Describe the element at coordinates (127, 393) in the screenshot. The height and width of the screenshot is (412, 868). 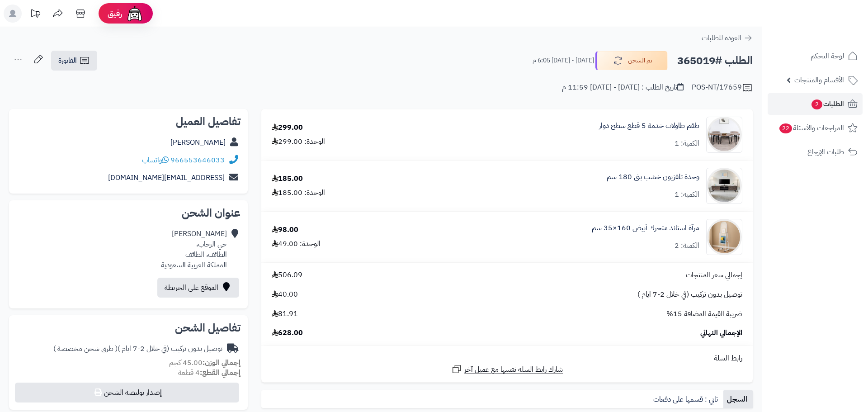
I see `button: إصدار بوليصة الشحن` at that location.